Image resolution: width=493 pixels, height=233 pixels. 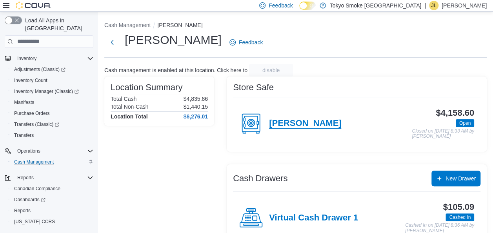 What do you see at coordinates (461, 179) in the screenshot?
I see `span: New Drawer` at bounding box center [461, 179].